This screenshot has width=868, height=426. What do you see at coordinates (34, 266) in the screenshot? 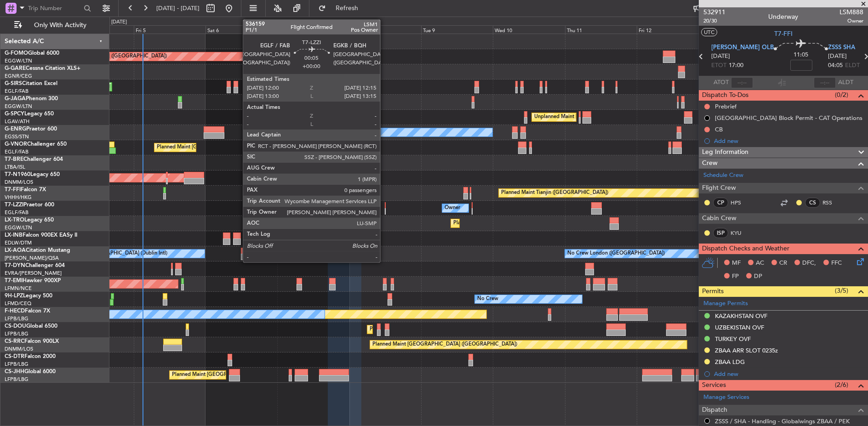
I see `a: T7-DYNChallenger 604` at bounding box center [34, 266].